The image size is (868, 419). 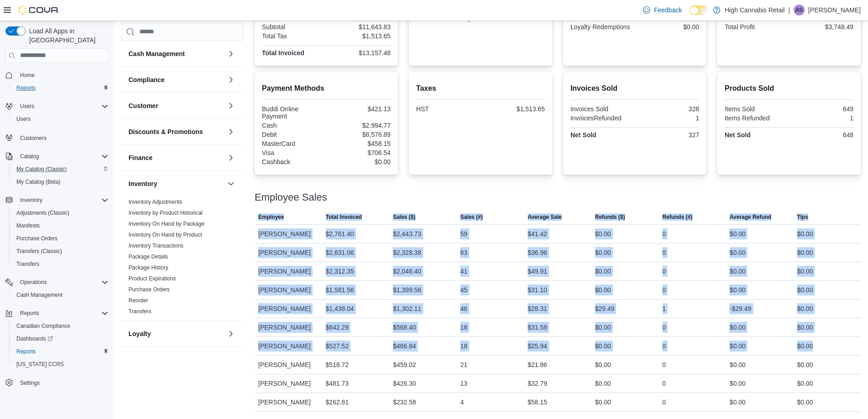 I want to click on div: $31.10, so click(x=538, y=290).